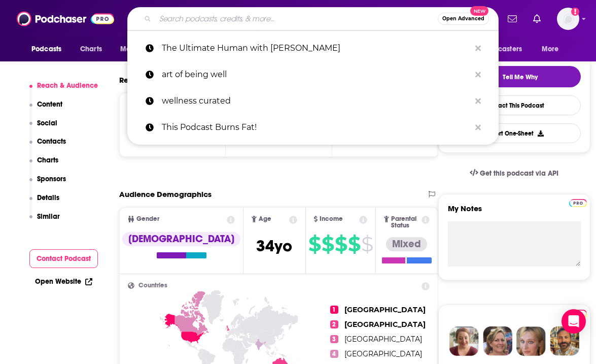 This screenshot has width=596, height=364. What do you see at coordinates (274, 245) in the screenshot?
I see `span: 34 yo` at bounding box center [274, 245].